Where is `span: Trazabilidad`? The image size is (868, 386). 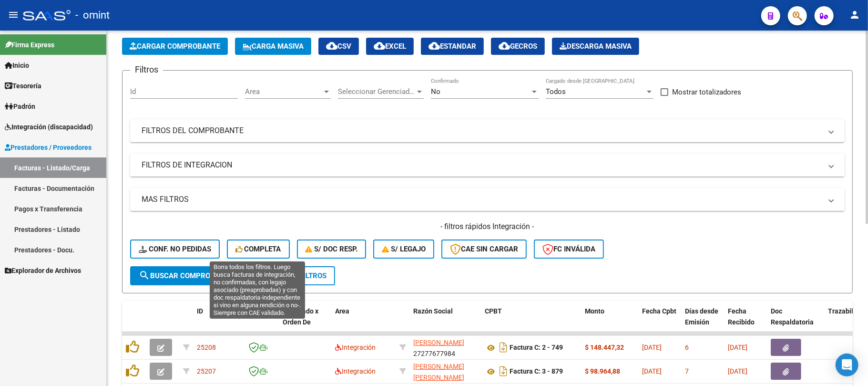
span: Trazabilidad is located at coordinates (847, 311).